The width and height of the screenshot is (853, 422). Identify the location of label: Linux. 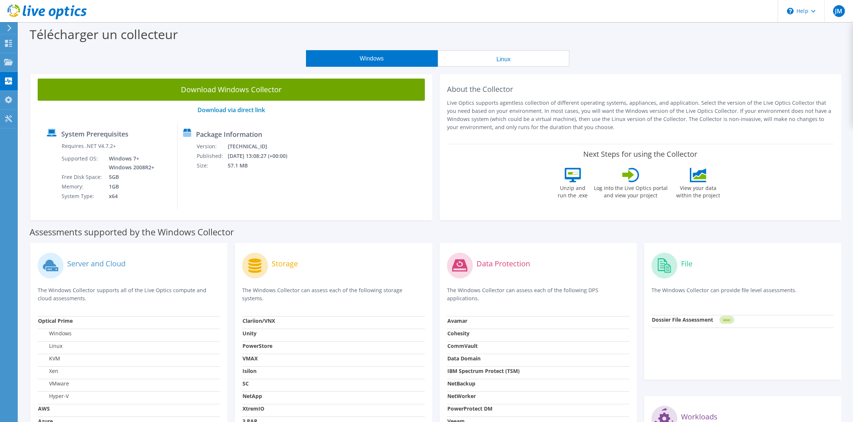
(50, 346).